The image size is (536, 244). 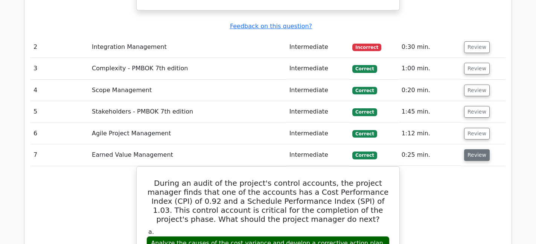 I want to click on span: Incorrect, so click(x=367, y=47).